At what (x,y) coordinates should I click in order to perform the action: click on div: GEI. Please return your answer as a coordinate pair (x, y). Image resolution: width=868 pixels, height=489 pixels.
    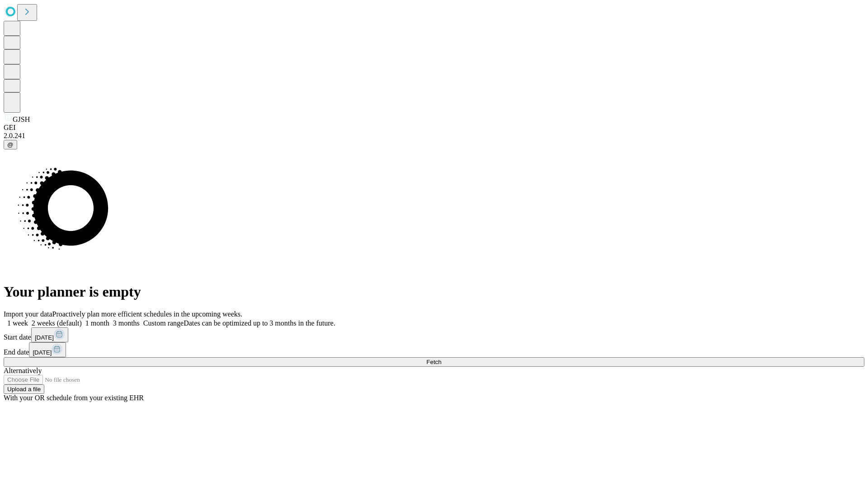
    Looking at the image, I should click on (434, 128).